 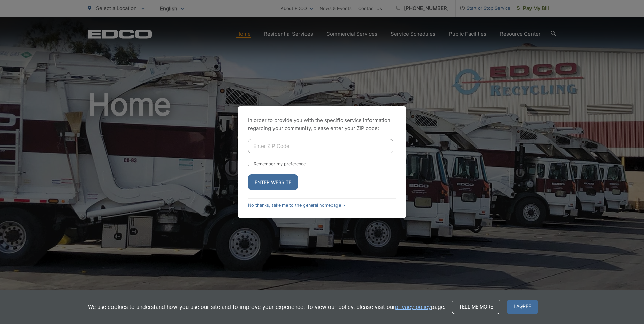 What do you see at coordinates (413, 307) in the screenshot?
I see `a: privacy policy` at bounding box center [413, 307].